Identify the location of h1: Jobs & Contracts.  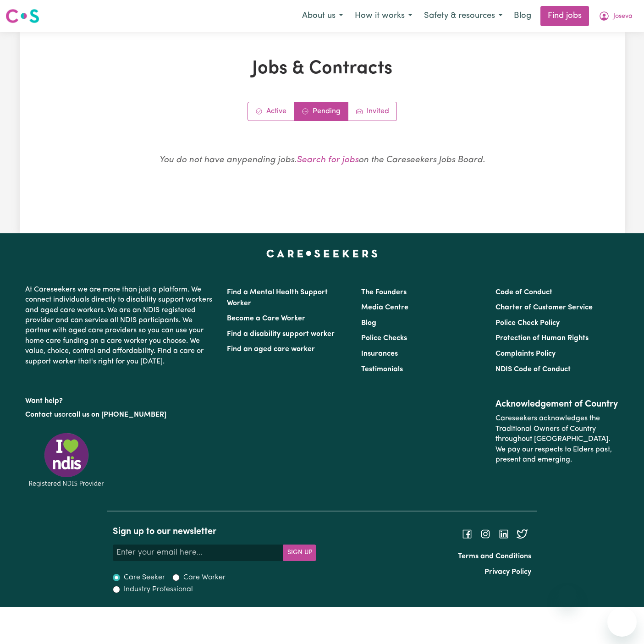
(322, 68).